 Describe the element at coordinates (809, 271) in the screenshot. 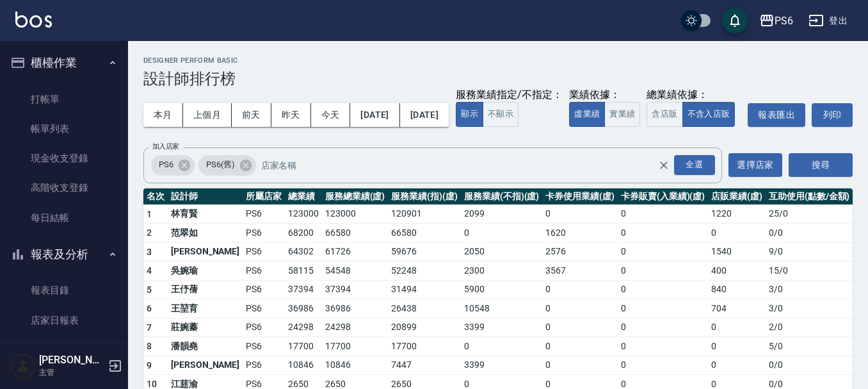

I see `td: 15 / 0` at that location.